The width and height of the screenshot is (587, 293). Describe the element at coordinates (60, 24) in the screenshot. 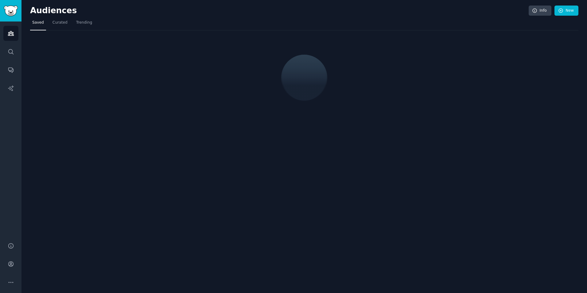

I see `a: Curated` at that location.